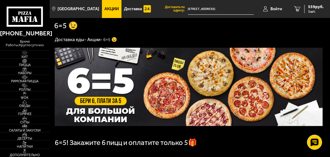  I want to click on img: 1024x1024, so click(189, 87).